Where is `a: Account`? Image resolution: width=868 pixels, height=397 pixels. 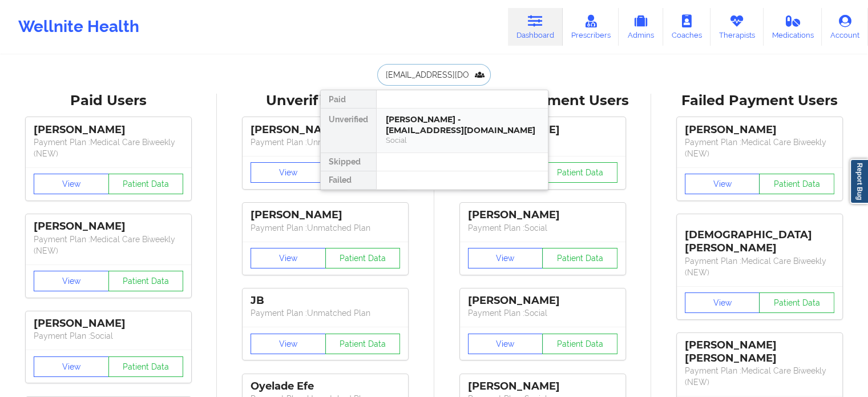
a: Account is located at coordinates (845, 27).